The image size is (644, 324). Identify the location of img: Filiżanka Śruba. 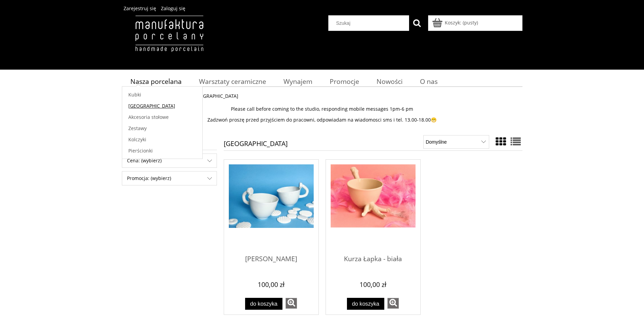
(271, 197).